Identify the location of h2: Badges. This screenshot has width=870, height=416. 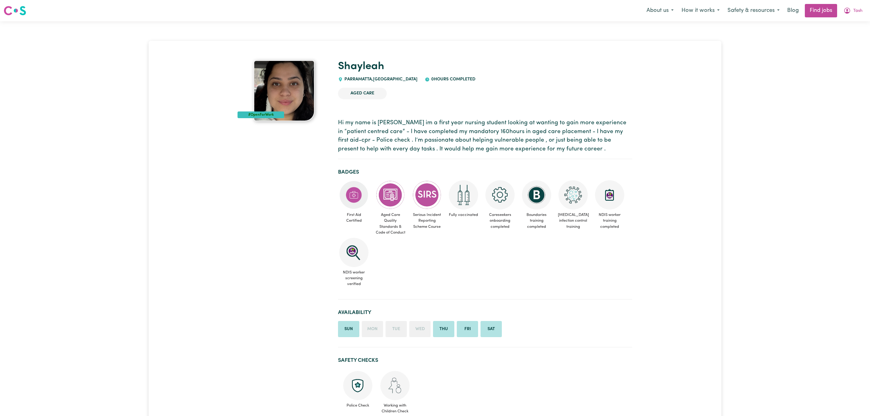
(485, 172).